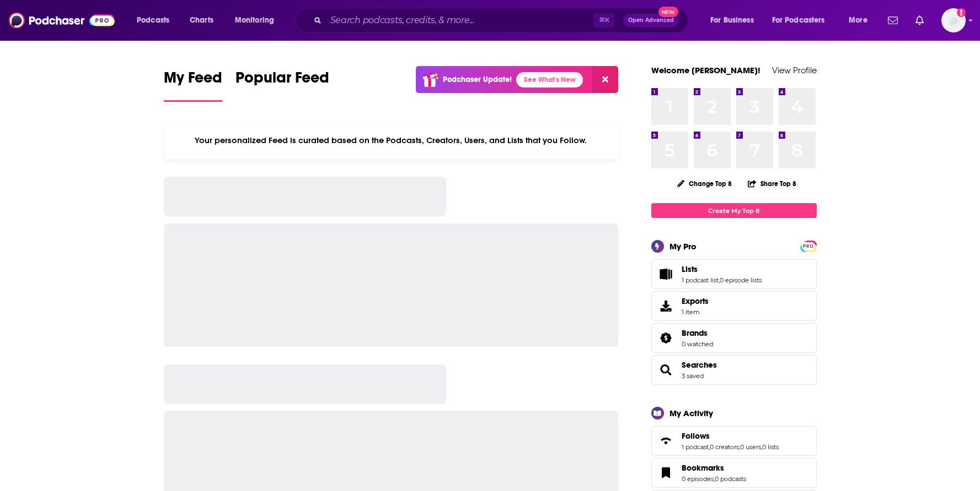  Describe the element at coordinates (202, 21) in the screenshot. I see `a: Charts` at that location.